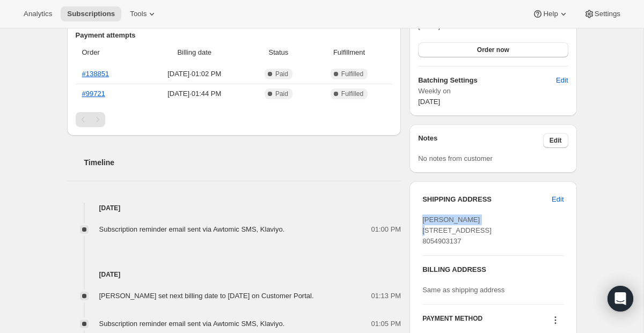 The width and height of the screenshot is (644, 333). What do you see at coordinates (37, 14) in the screenshot?
I see `button: Analytics` at bounding box center [37, 14].